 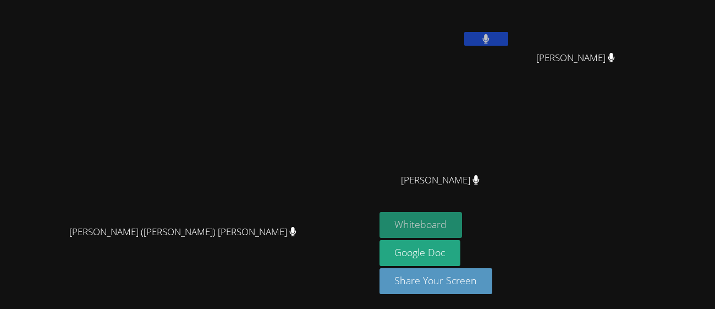 What do you see at coordinates (421, 224) in the screenshot?
I see `button: Whiteboard` at bounding box center [421, 224].